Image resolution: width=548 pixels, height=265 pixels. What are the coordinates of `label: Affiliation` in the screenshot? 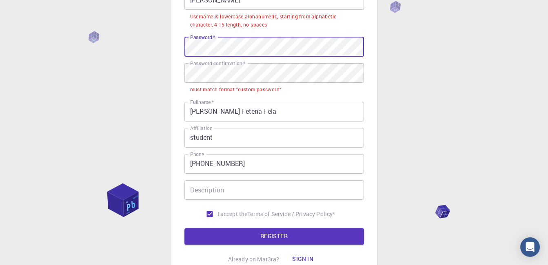 It's located at (201, 128).